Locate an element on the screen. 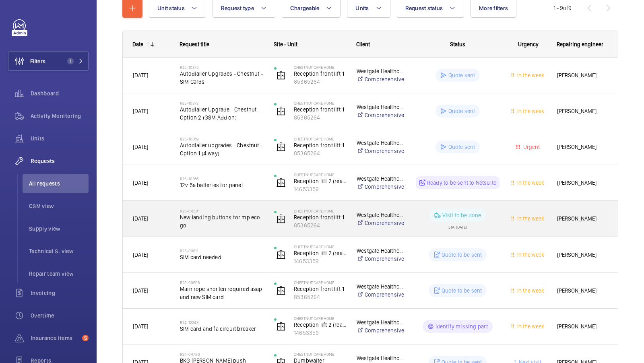  span: Site - Unit is located at coordinates (285, 44).